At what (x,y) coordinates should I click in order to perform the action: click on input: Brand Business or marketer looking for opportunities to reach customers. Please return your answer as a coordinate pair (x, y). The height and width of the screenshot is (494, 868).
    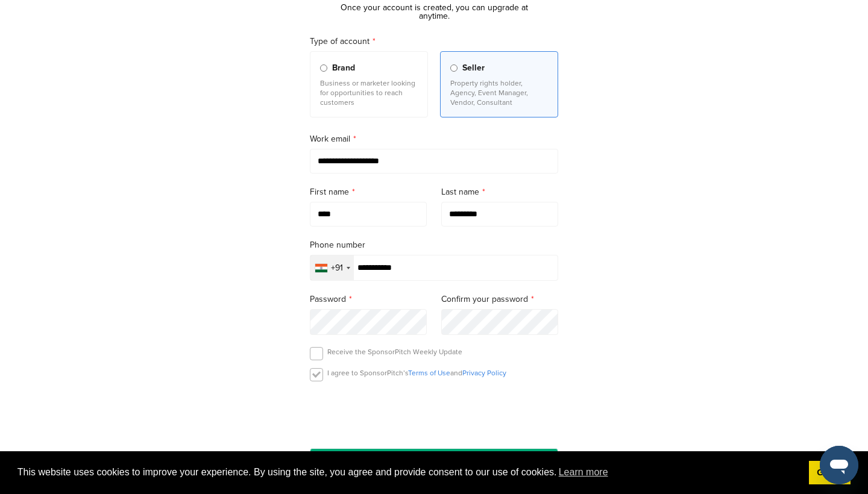
    Looking at the image, I should click on (323, 68).